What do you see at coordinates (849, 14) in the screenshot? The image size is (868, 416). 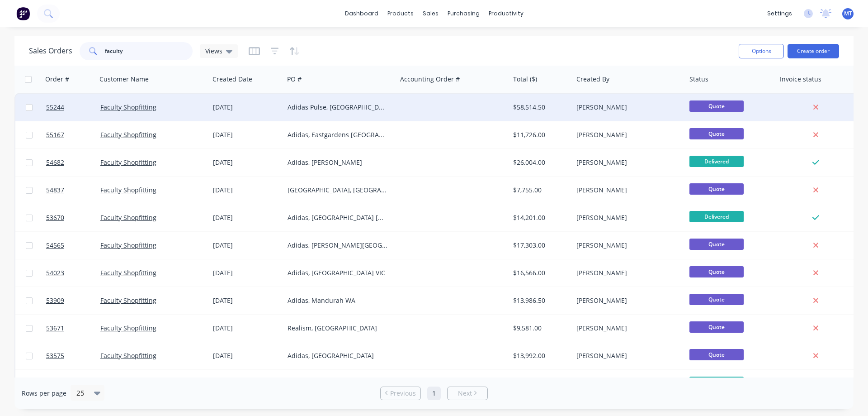 I see `span: MT` at bounding box center [849, 14].